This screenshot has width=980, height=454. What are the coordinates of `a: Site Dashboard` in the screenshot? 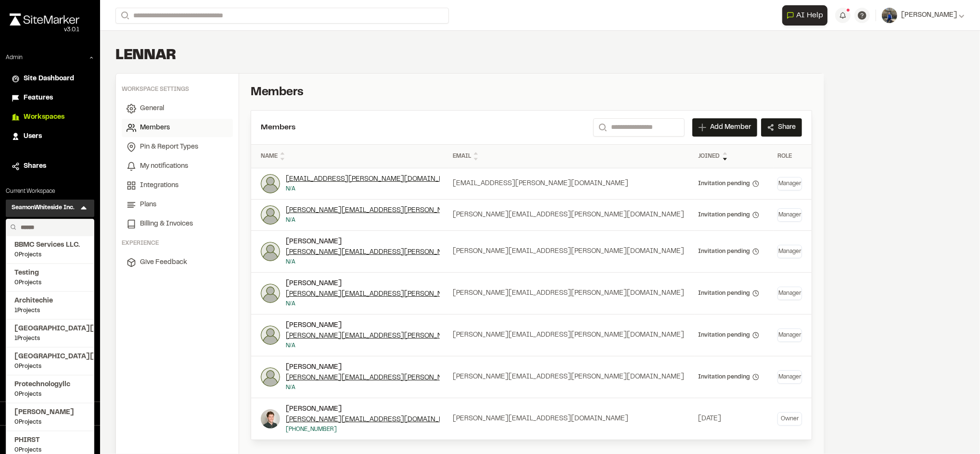 It's located at (50, 79).